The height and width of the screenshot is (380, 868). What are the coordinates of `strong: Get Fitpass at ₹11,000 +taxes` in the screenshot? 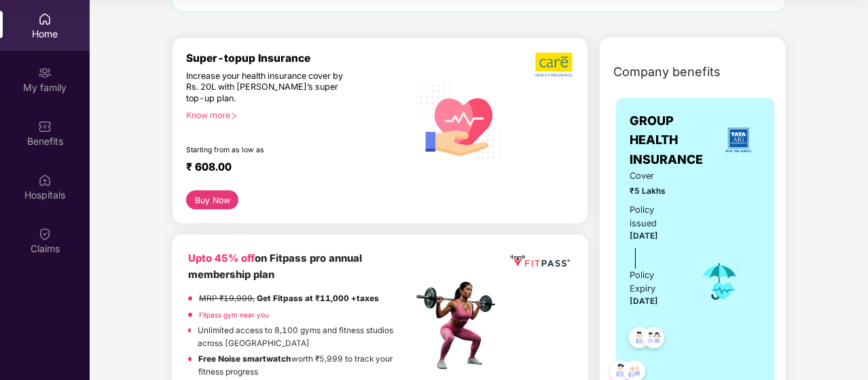 It's located at (318, 298).